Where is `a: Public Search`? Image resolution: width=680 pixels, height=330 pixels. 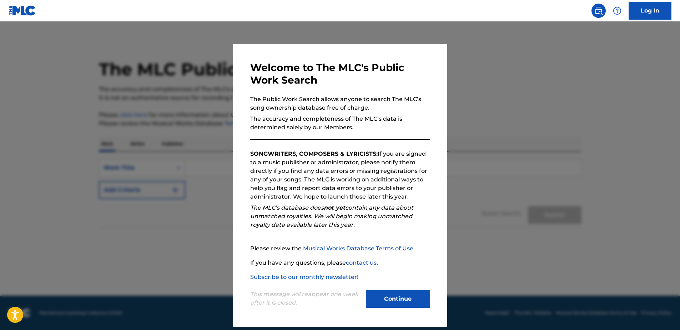
a: Public Search is located at coordinates (598, 11).